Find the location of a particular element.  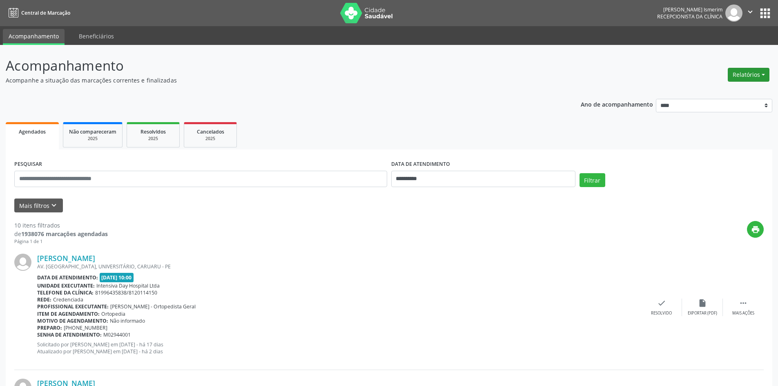

a: Acompanhamento is located at coordinates (33, 37).